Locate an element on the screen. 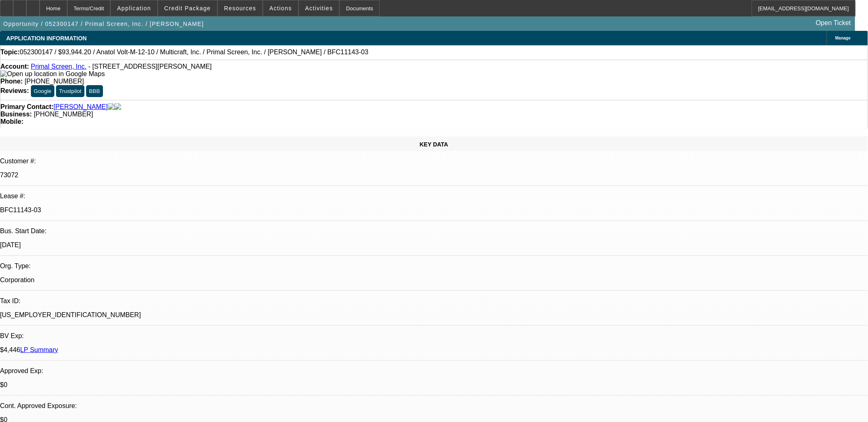  span: KEY DATA is located at coordinates (434, 144).